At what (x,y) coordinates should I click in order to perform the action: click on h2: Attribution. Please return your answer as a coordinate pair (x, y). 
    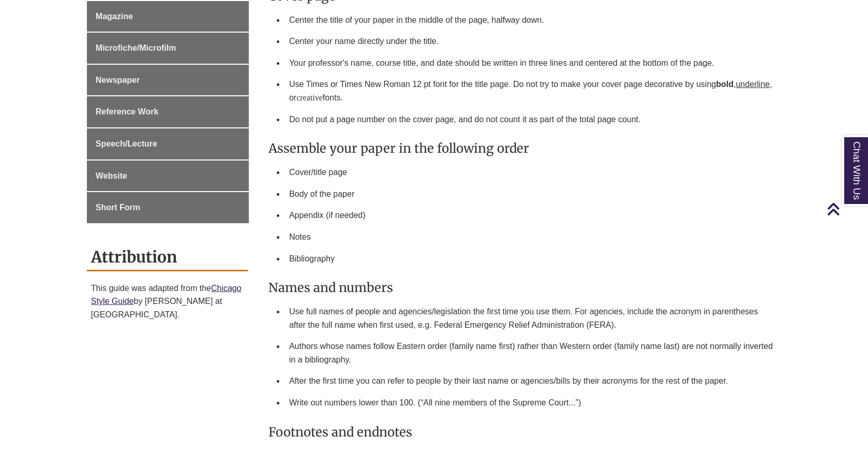
    Looking at the image, I should click on (167, 258).